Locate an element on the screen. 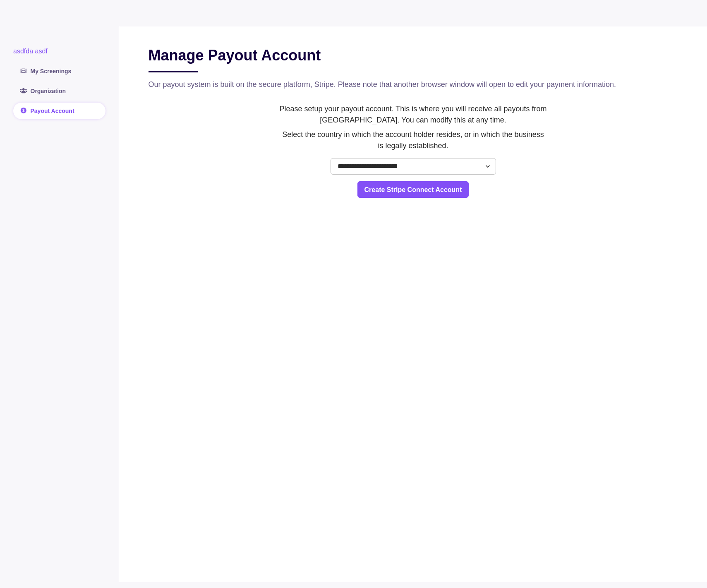 The image size is (707, 588). a: My Screenings is located at coordinates (59, 71).